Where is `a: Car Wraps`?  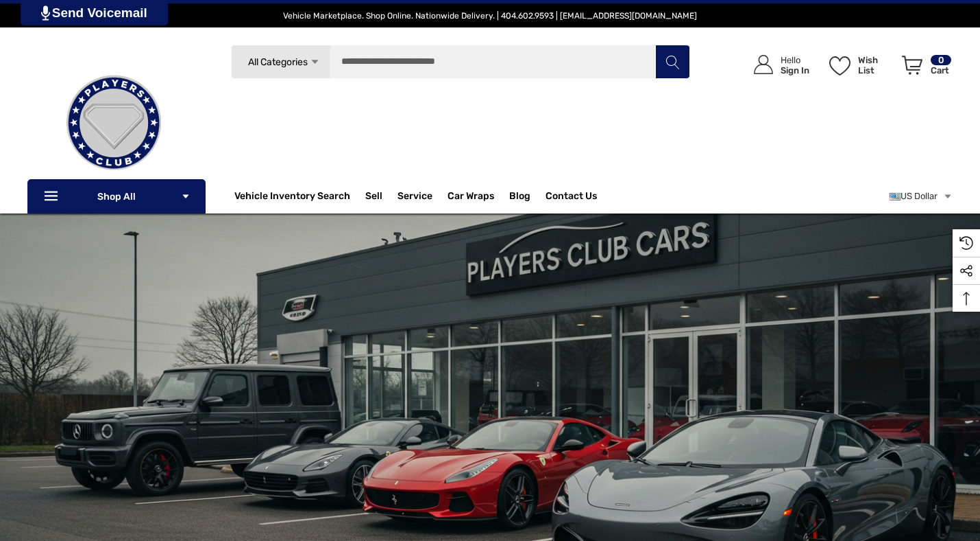
a: Car Wraps is located at coordinates (478, 196).